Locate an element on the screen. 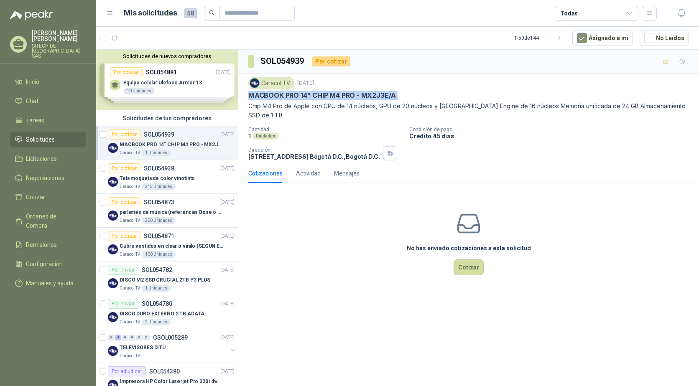 The height and width of the screenshot is (386, 699). img: Logo peakr is located at coordinates (31, 15).